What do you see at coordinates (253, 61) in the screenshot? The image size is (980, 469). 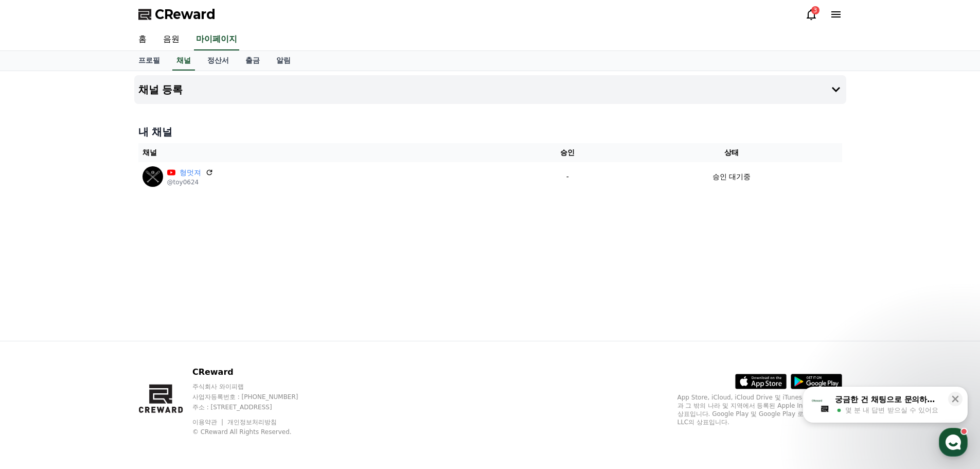 I see `a: 출금` at bounding box center [253, 61].